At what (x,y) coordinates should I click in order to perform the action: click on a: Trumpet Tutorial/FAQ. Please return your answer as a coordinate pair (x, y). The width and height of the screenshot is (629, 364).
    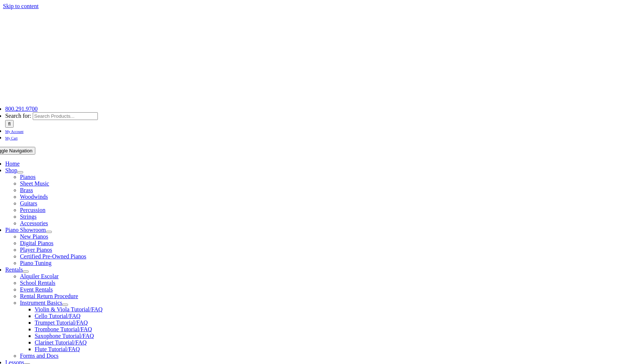
    Looking at the image, I should click on (61, 322).